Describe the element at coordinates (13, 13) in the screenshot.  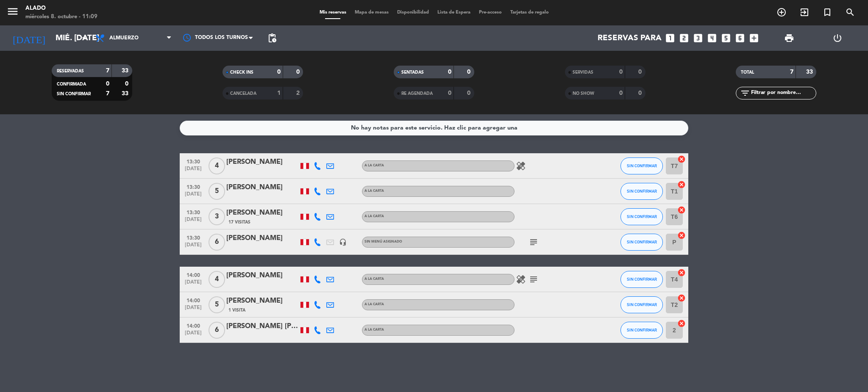
I see `button: menu` at that location.